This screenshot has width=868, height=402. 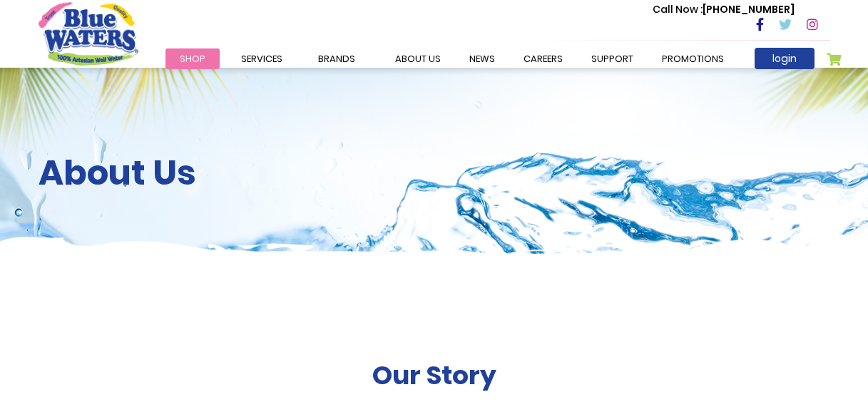 What do you see at coordinates (612, 59) in the screenshot?
I see `a: support` at bounding box center [612, 59].